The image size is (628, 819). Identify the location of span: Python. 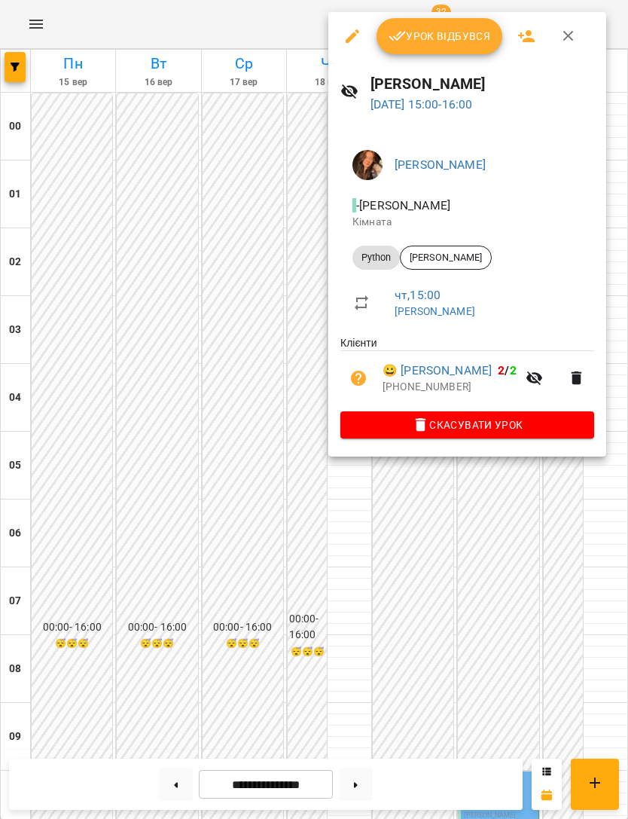
(376, 258).